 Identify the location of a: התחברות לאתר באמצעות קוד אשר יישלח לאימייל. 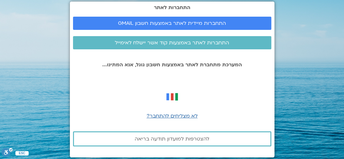
(172, 43).